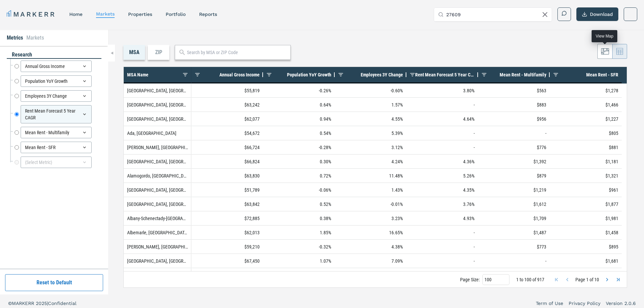 The height and width of the screenshot is (308, 644). Describe the element at coordinates (370, 233) in the screenshot. I see `div: 16.65%` at that location.